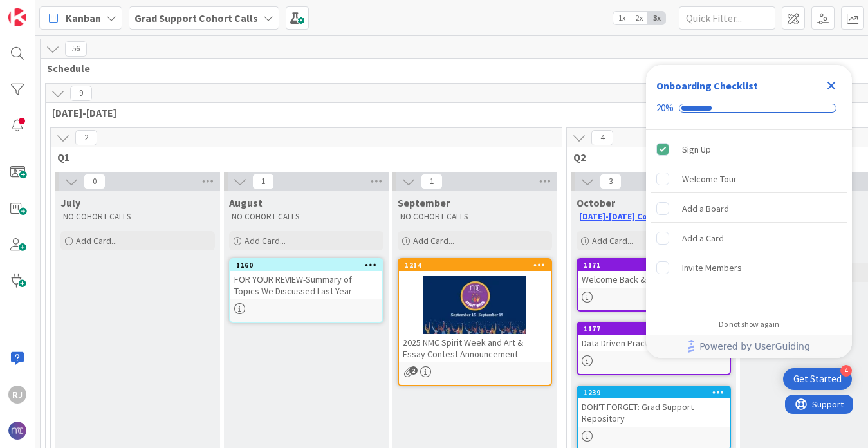  I want to click on span: 9, so click(81, 93).